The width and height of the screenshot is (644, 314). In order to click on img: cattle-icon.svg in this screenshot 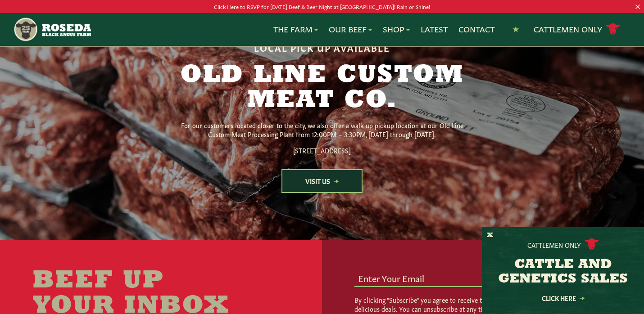, I will do `click(591, 244)`.